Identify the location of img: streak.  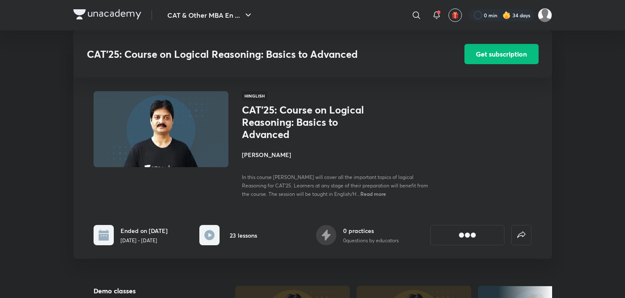
(507, 15).